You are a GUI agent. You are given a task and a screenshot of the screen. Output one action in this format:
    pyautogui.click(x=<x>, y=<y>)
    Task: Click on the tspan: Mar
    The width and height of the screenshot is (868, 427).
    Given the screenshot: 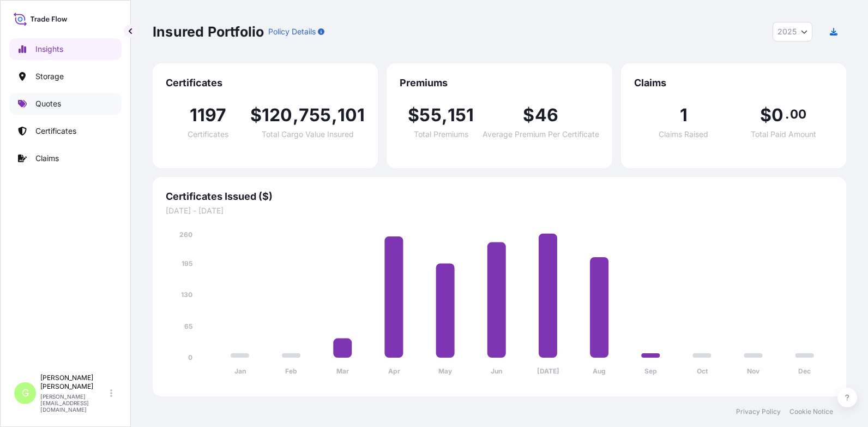 What is the action you would take?
    pyautogui.click(x=342, y=370)
    